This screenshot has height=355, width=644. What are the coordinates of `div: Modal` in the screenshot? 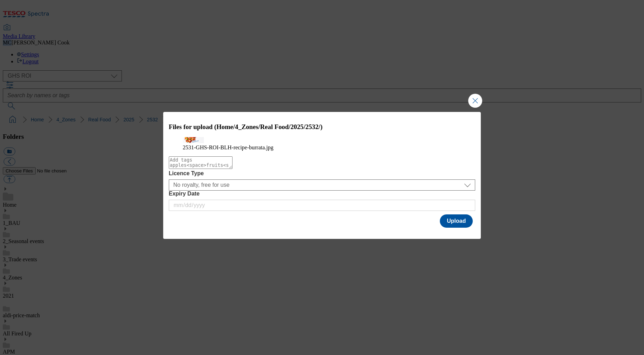 It's located at (322, 175).